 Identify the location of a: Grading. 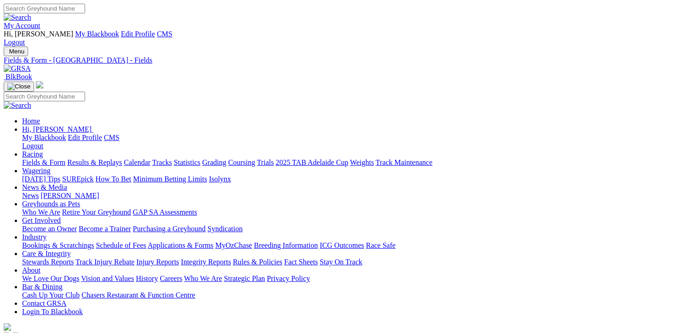
(214, 162).